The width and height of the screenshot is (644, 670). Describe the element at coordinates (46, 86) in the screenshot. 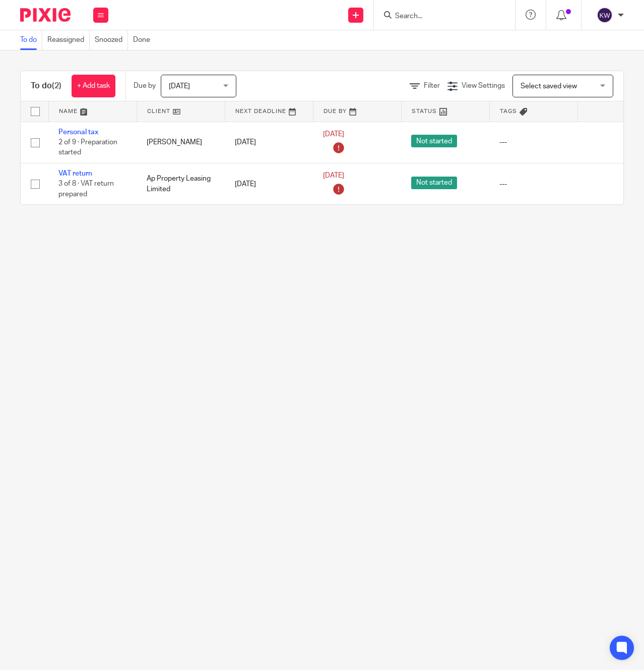

I see `h1: To do` at that location.